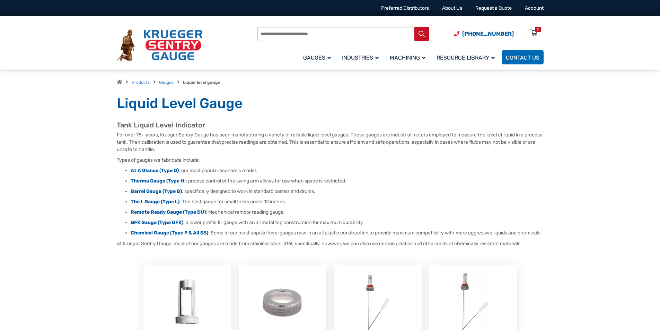  What do you see at coordinates (330, 104) in the screenshot?
I see `h1: Liquid Level Gauge` at bounding box center [330, 104].